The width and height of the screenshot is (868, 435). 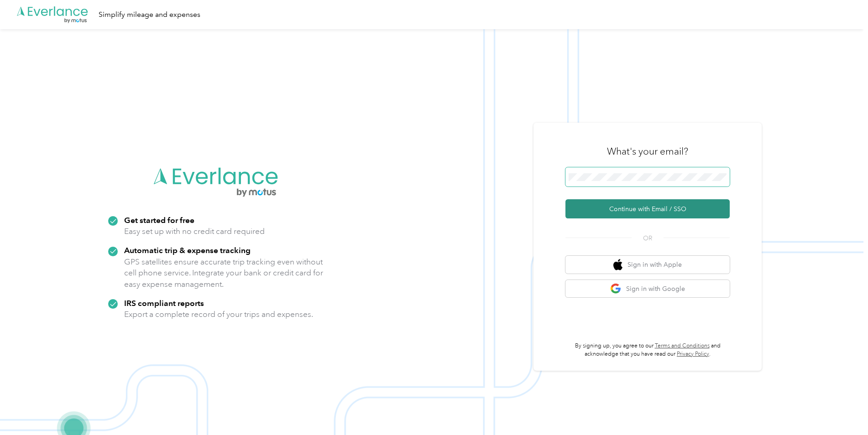 I want to click on img: google logo, so click(x=616, y=288).